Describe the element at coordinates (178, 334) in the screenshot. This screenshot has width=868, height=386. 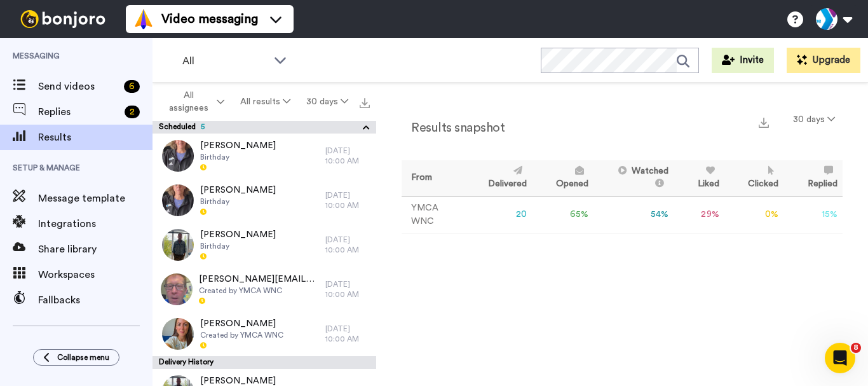
I see `img: 9e565a44-3f8c-4a52-b55c-b67633dd0abe-thumb.jpg` at that location.